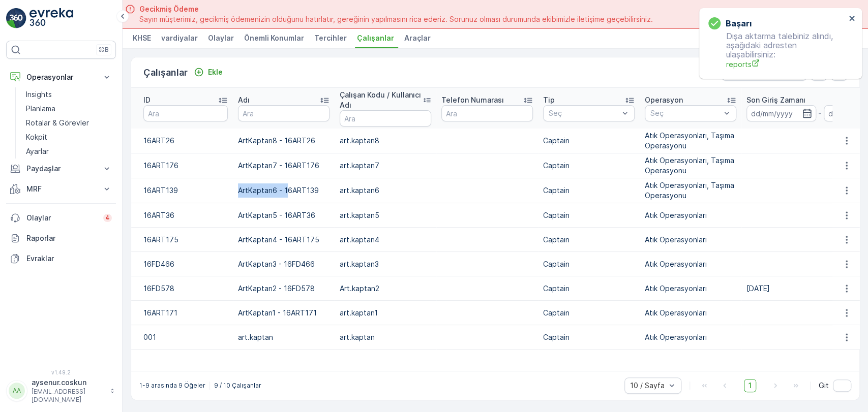 The height and width of the screenshot is (412, 868). Describe the element at coordinates (182, 289) in the screenshot. I see `td: 16FD578` at that location.